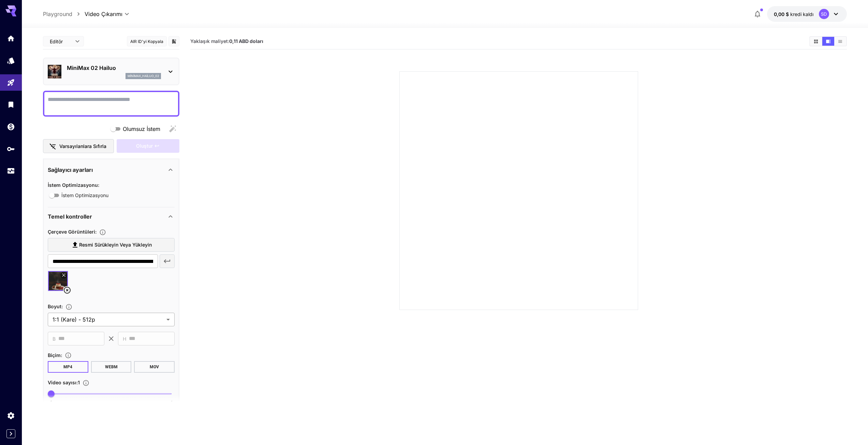 The image size is (868, 445). I want to click on label: Resmi sürükleyin veya yükleyin, so click(111, 244).